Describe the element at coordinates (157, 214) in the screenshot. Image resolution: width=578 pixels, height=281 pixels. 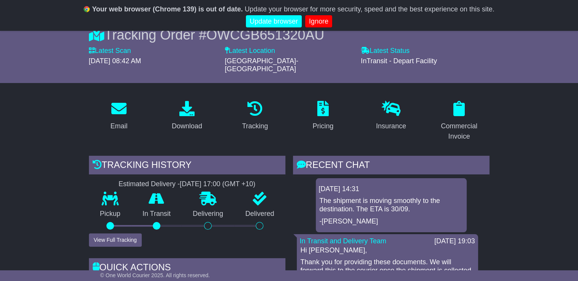
I see `p: In Transit` at that location.